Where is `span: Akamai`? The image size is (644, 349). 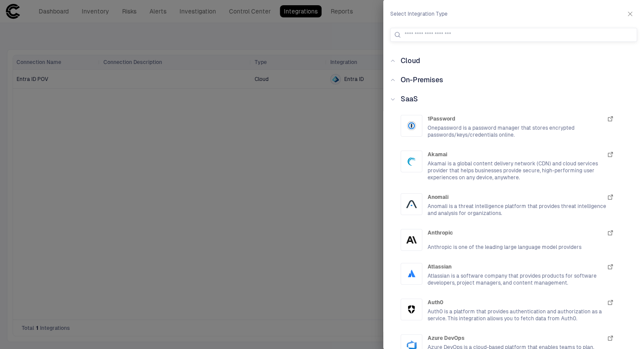
span: Akamai is located at coordinates (437, 154).